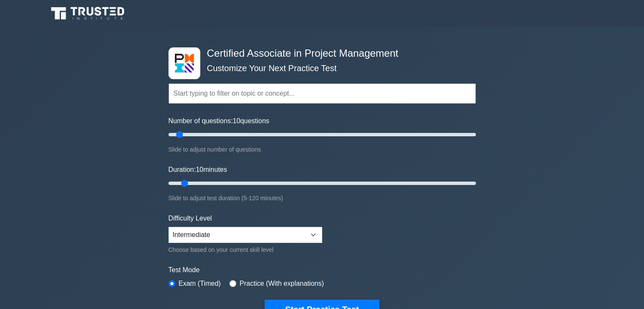  Describe the element at coordinates (282, 284) in the screenshot. I see `label: Practice (With explanations)` at that location.